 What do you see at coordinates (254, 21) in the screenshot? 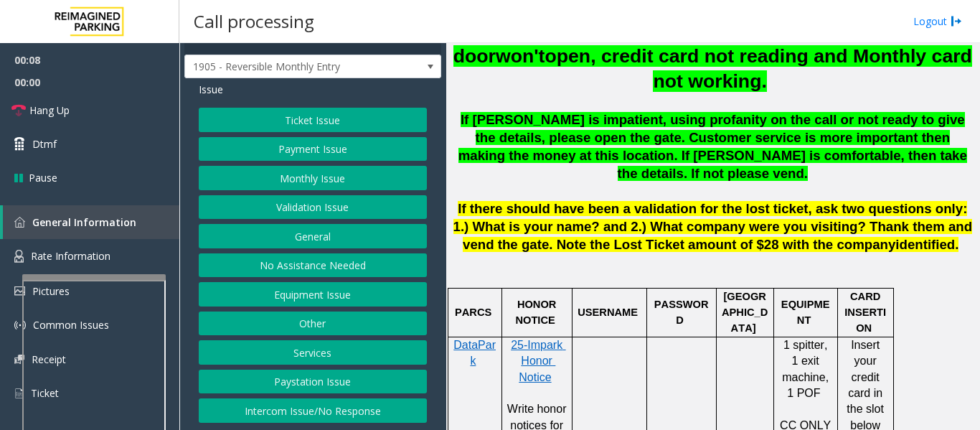
I see `h3: Call processing` at bounding box center [254, 21].